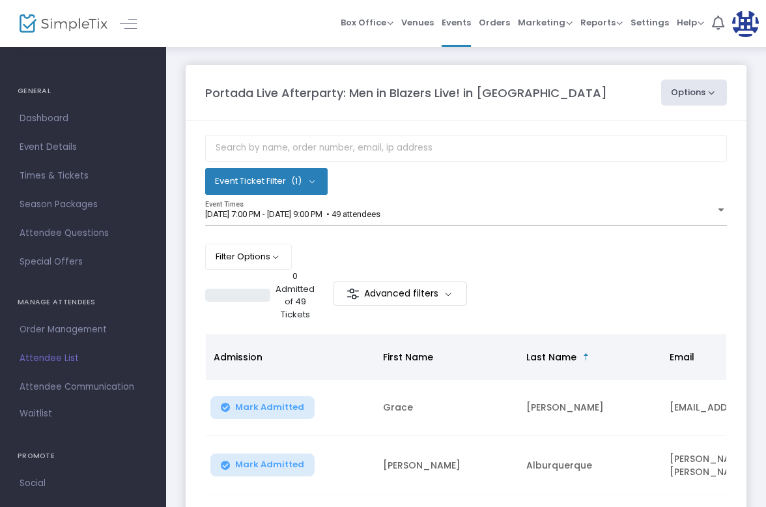 This screenshot has height=507, width=766. I want to click on span: Admission, so click(238, 357).